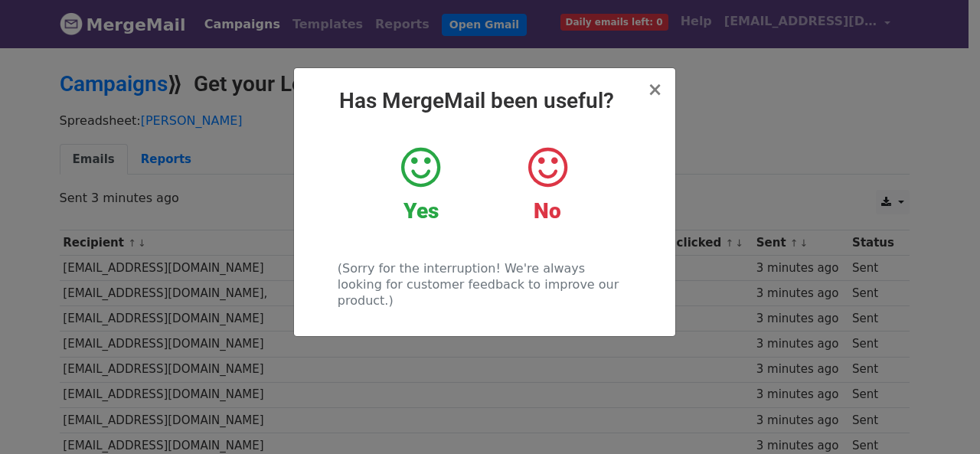 This screenshot has height=454, width=980. What do you see at coordinates (484, 284) in the screenshot?
I see `p: (Sorry for the interruption! We're always looking for customer feedback to improve our product.)` at bounding box center [484, 284].